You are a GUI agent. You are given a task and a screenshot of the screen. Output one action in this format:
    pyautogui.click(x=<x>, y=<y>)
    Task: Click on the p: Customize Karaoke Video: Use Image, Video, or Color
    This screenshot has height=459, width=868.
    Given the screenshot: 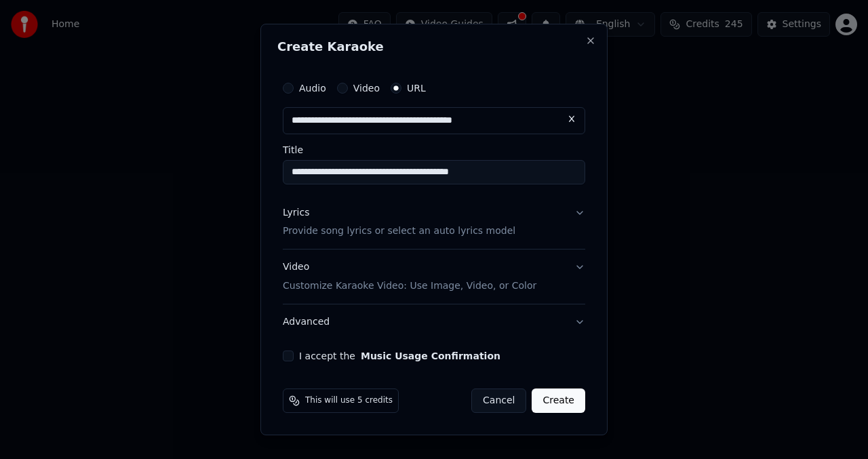 What is the action you would take?
    pyautogui.click(x=409, y=286)
    